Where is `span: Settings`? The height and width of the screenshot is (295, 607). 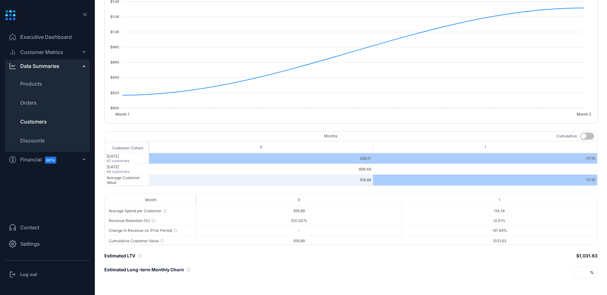
span: Settings is located at coordinates (30, 244).